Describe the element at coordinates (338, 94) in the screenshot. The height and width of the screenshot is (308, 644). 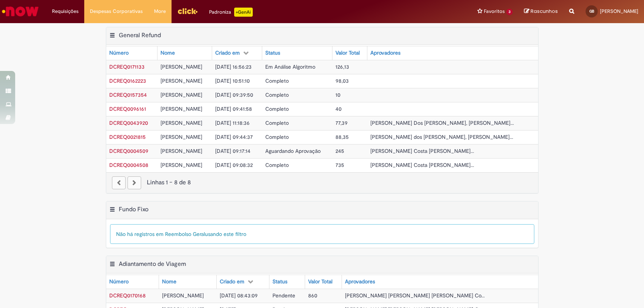
I see `span: 10` at that location.